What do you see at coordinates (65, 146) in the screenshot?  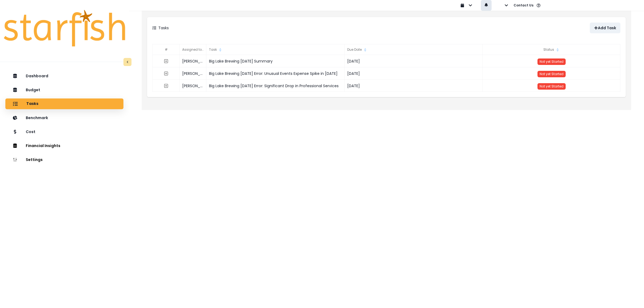 I see `button: Financial Insights` at bounding box center [65, 146].